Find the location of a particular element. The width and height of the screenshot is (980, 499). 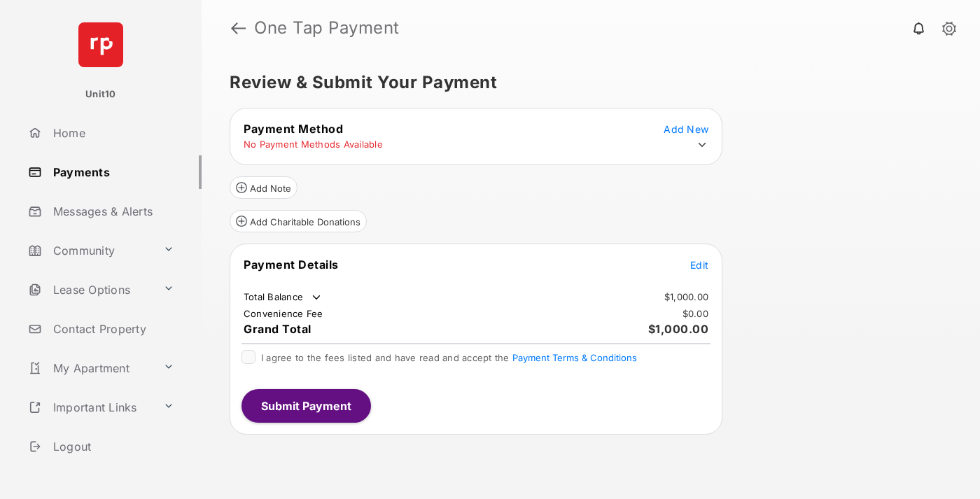

img: svg+xml;base64,PHN2ZyB4bWxucz0iaHR0cDovL3d3dy53My5vcmcvMjAwMC9zdmciIHdpZHRoPSI2NCIgaGVpZ2h0PSI2NC... is located at coordinates (101, 45).